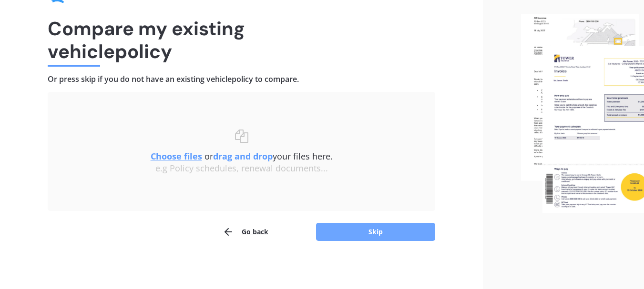  Describe the element at coordinates (375, 232) in the screenshot. I see `button: Skip` at that location.